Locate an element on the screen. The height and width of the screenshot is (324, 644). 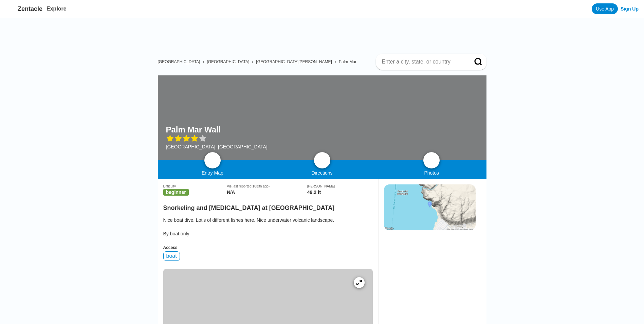
img: map is located at coordinates (212, 160).